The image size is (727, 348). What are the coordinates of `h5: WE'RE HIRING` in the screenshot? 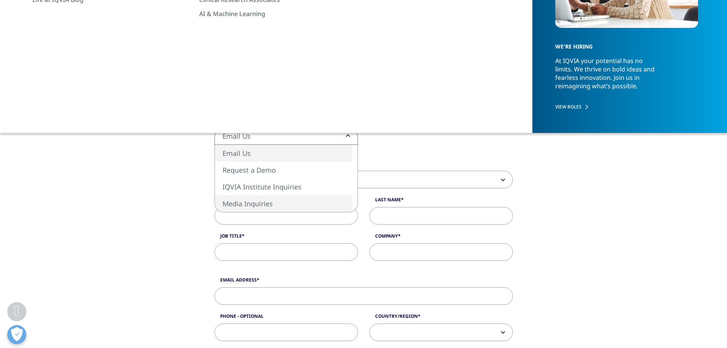 It's located at (623, 43).